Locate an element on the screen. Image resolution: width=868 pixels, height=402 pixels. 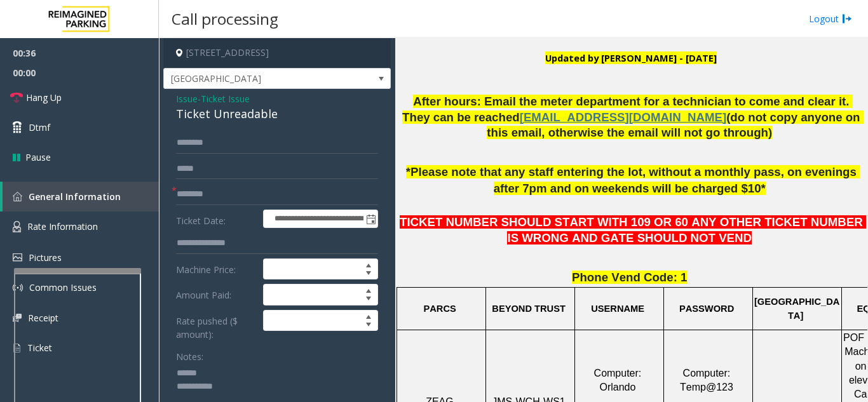
span: Issue is located at coordinates (187, 99).